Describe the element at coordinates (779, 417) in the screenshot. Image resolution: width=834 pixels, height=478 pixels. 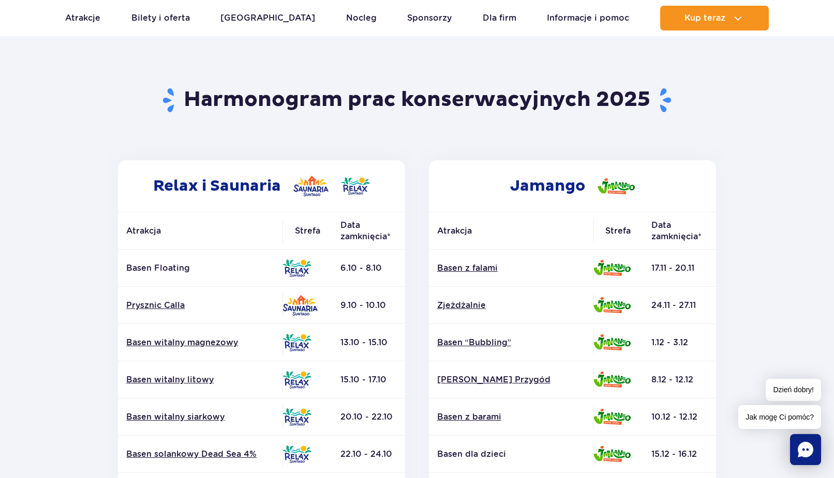
I see `span: Jak mogę Ci pomóc?` at that location.